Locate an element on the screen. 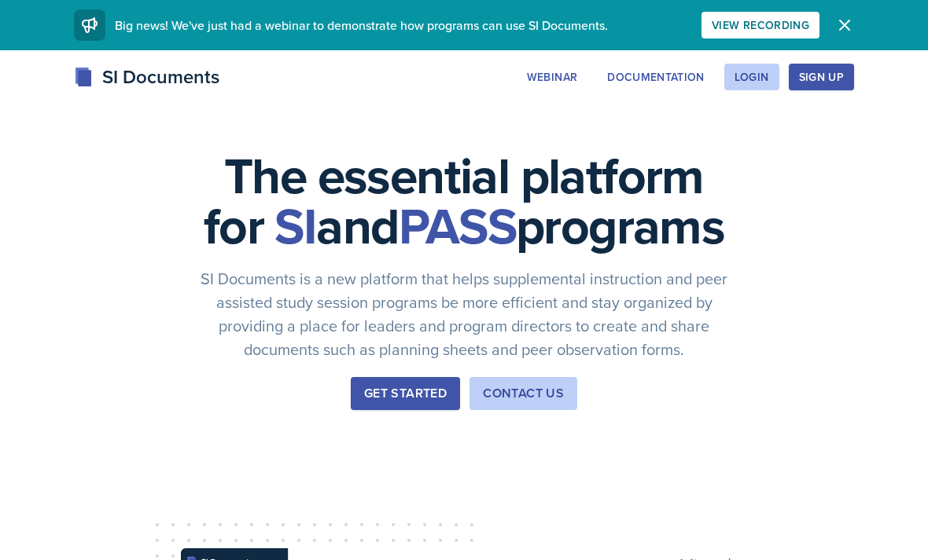 The height and width of the screenshot is (560, 928). div: Sign Up is located at coordinates (821, 77).